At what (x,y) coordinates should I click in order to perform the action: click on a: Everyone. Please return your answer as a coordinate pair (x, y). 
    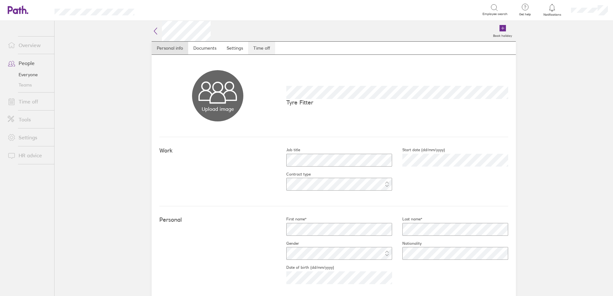
    Looking at the image, I should click on (28, 75).